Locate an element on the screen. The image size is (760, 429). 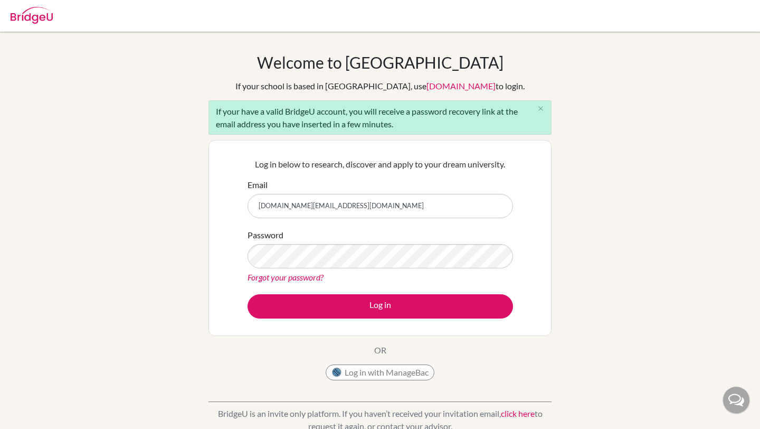
label: Email is located at coordinates (258, 185).